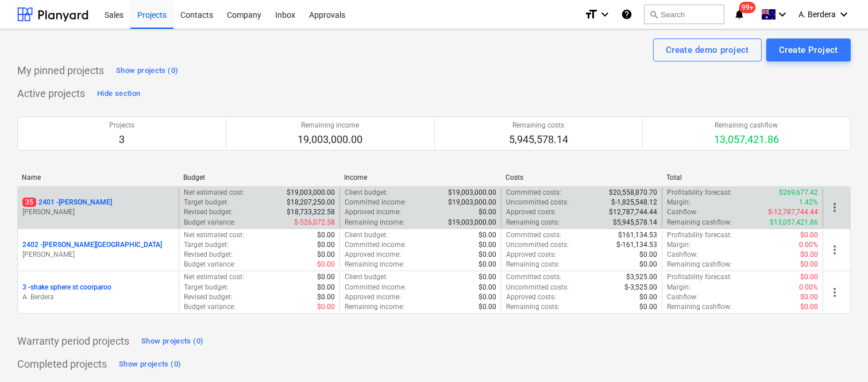  What do you see at coordinates (420, 177) in the screenshot?
I see `div: Income` at bounding box center [420, 177].